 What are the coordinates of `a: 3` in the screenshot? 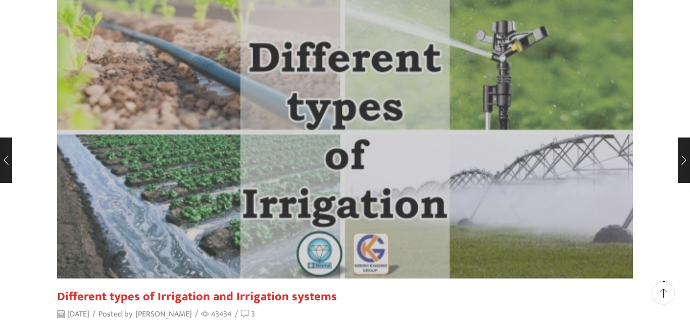 It's located at (248, 313).